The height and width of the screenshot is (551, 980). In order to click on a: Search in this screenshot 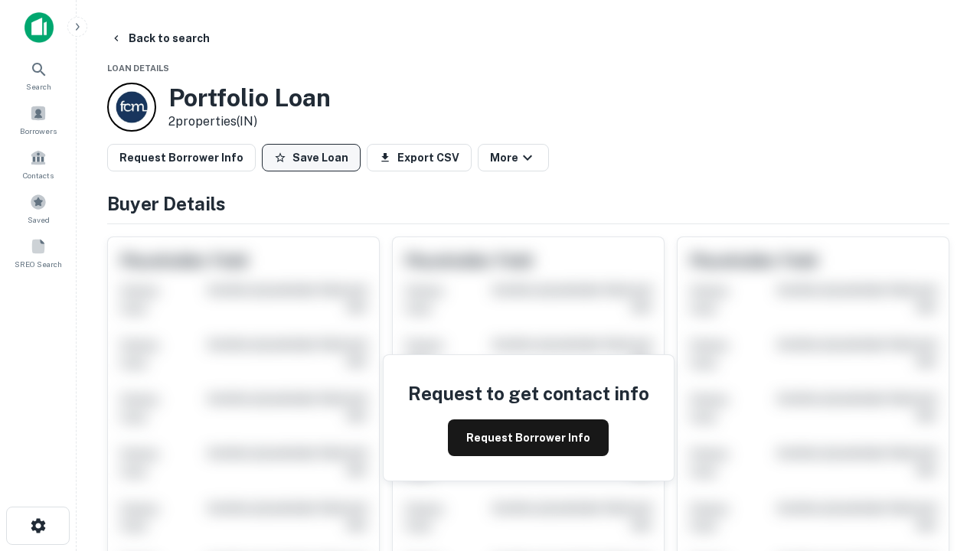, I will do `click(38, 75)`.